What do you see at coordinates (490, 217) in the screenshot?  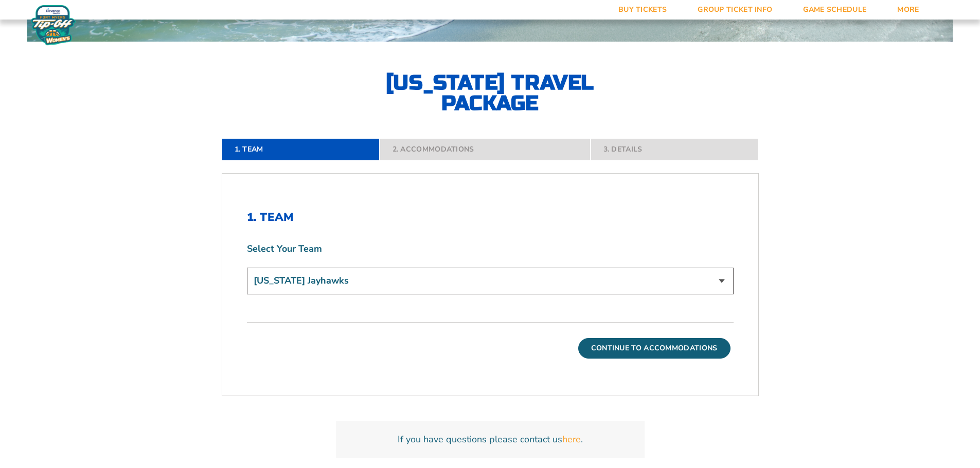 I see `h2: 1. Team` at bounding box center [490, 217].